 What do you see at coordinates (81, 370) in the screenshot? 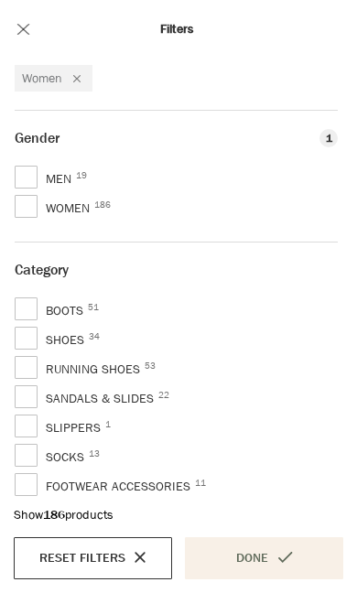
I see `span: Running Shoes` at bounding box center [81, 370].